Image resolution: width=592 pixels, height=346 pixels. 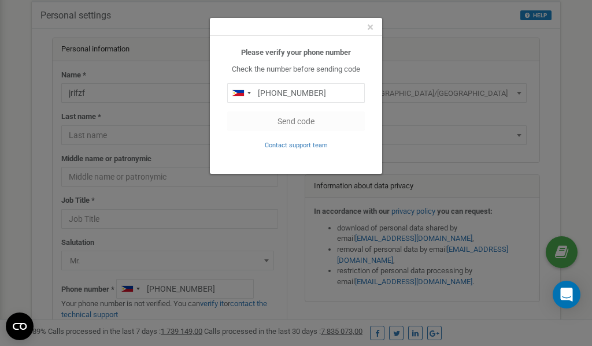 I want to click on a: Contact support team, so click(x=296, y=145).